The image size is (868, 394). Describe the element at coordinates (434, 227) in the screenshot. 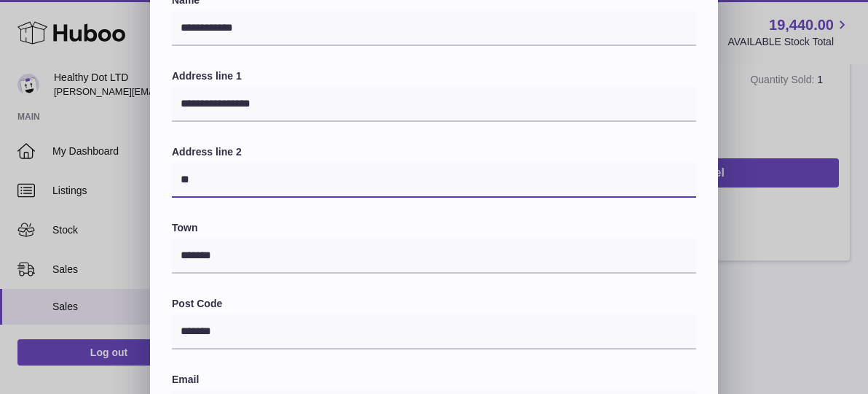

I see `label: Town` at that location.